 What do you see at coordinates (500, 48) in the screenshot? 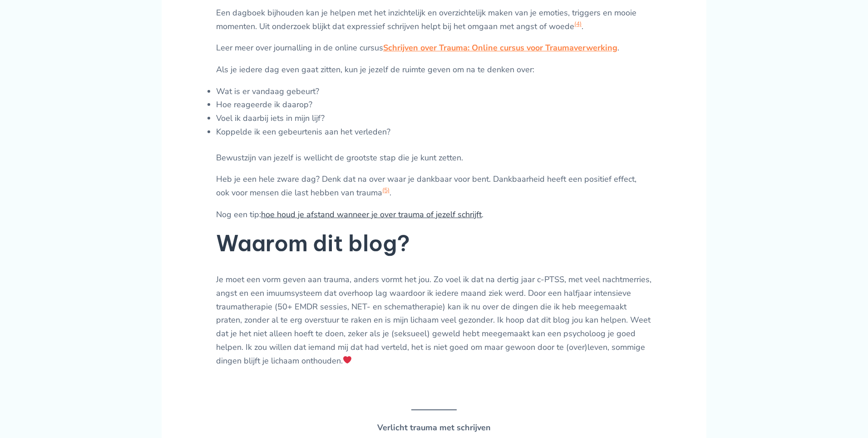
I see `a: Schrijven over Trauma: Online cursus voor Traumaverwerking` at bounding box center [500, 48].